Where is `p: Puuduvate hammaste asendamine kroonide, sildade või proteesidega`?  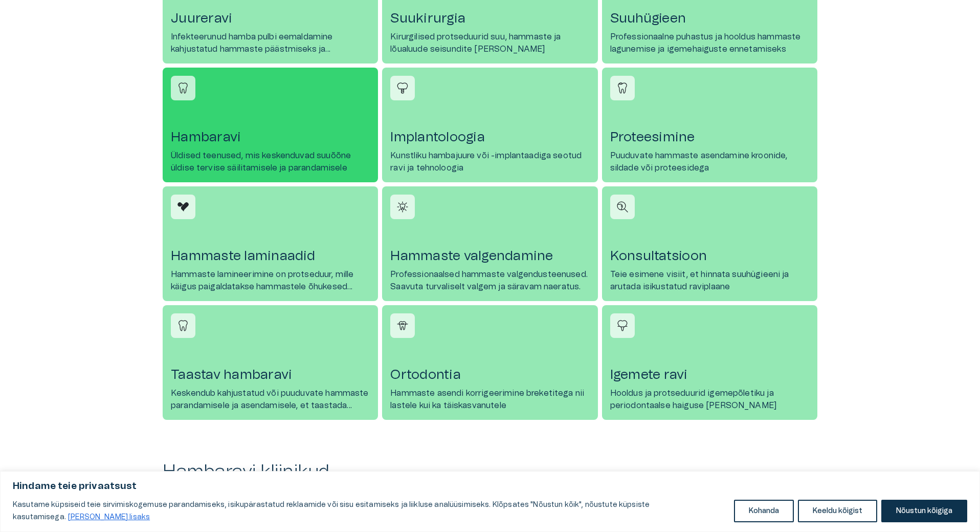
p: Puuduvate hammaste asendamine kroonide, sildade või proteesidega is located at coordinates (710, 162).